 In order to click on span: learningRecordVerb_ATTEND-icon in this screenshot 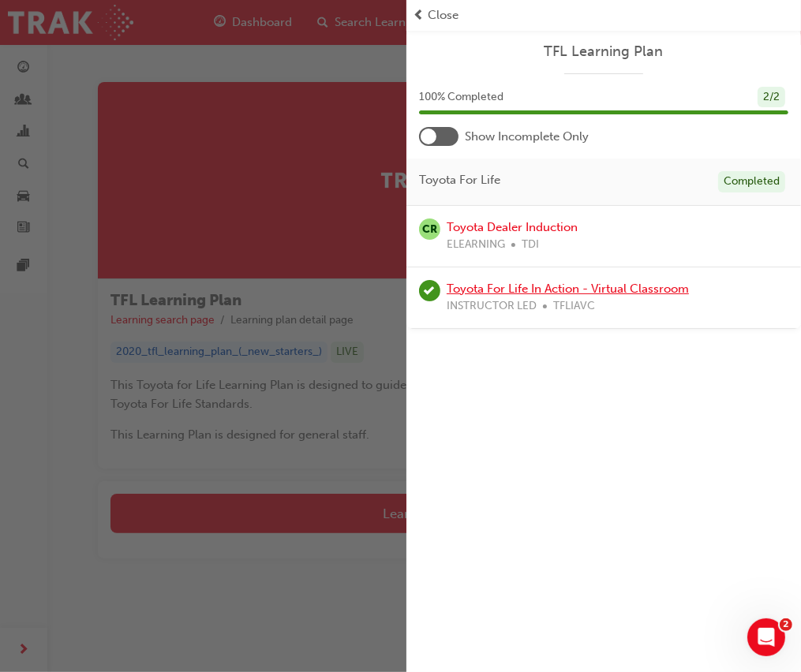, I will do `click(429, 291)`.